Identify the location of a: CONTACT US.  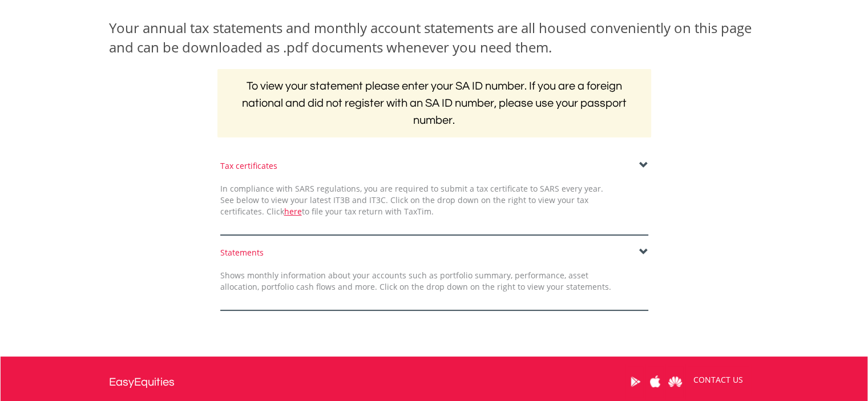
(718, 379).